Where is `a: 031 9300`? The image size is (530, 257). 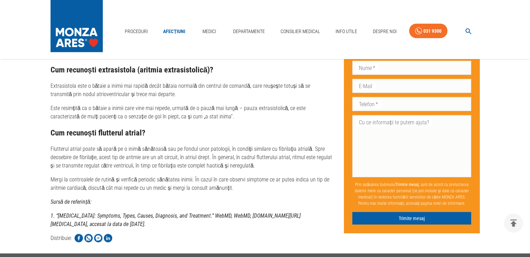
a: 031 9300 is located at coordinates (428, 31).